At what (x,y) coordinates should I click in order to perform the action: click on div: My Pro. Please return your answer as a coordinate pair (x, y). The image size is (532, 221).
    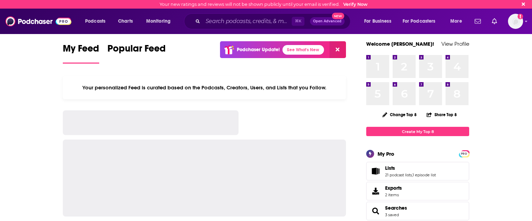
    Looking at the image, I should click on (386, 154).